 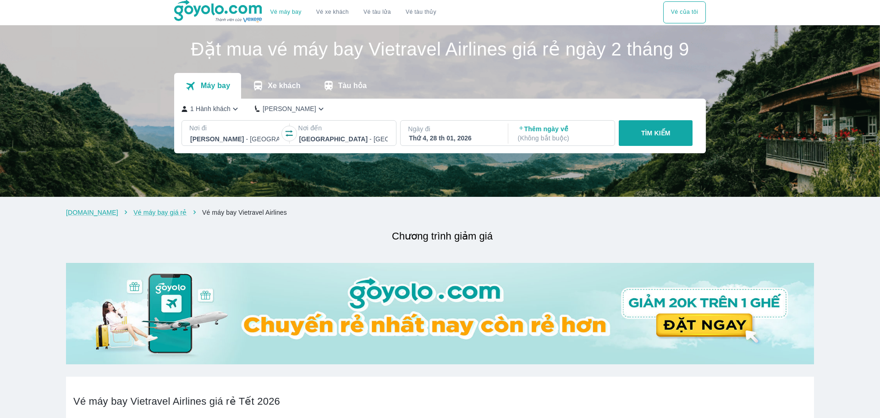 I want to click on button: Vé tàu thủy, so click(x=421, y=12).